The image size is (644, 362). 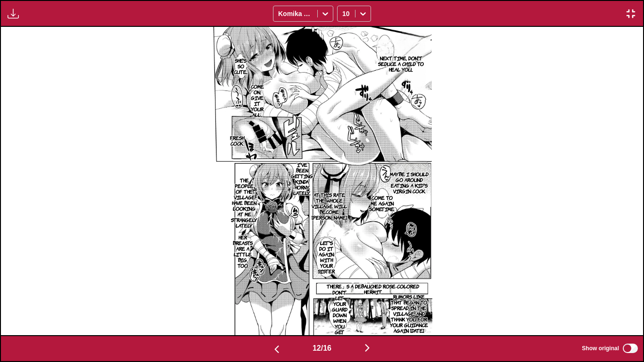 I want to click on p: Come on, give it your all..., so click(x=257, y=100).